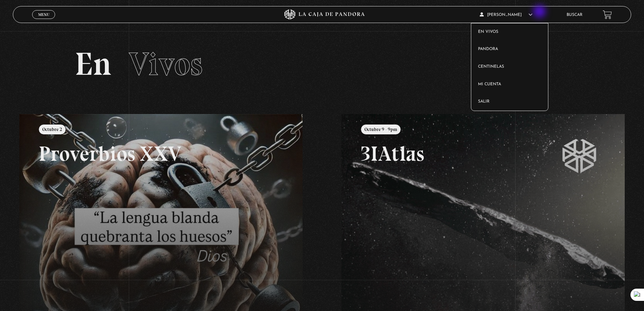 This screenshot has width=644, height=311. What do you see at coordinates (166, 64) in the screenshot?
I see `span: Vivos` at bounding box center [166, 64].